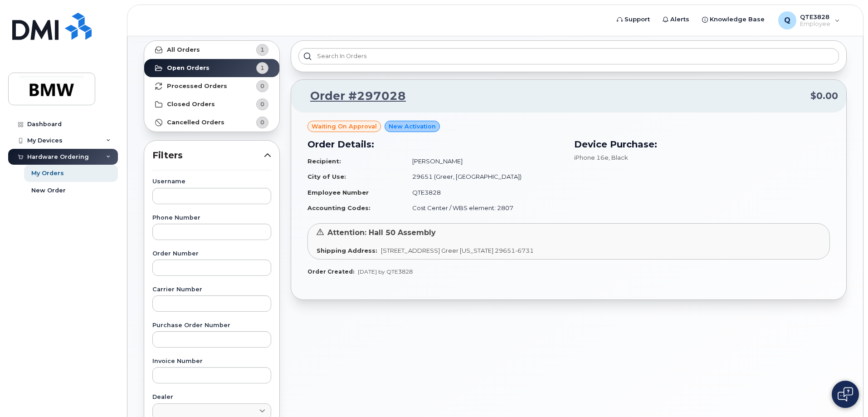 Image resolution: width=868 pixels, height=417 pixels. Describe the element at coordinates (212, 105) in the screenshot. I see `a: Closed Orders0` at that location.